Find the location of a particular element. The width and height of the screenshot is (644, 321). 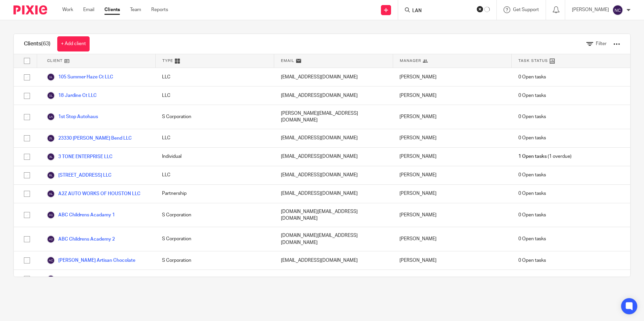

span: Get Support is located at coordinates (525, 10).